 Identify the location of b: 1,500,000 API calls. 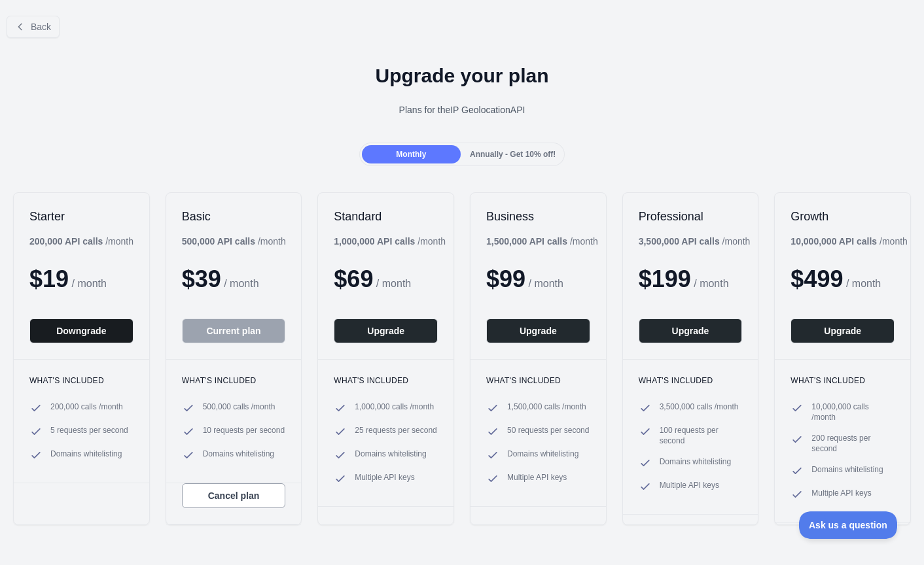
(527, 241).